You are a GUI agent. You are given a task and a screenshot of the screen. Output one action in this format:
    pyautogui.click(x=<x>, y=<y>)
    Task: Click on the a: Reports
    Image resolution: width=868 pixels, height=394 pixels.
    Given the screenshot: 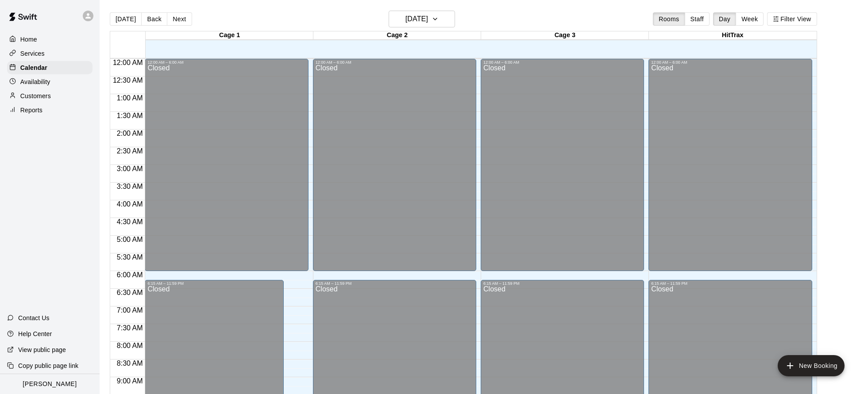 What is the action you would take?
    pyautogui.click(x=50, y=110)
    